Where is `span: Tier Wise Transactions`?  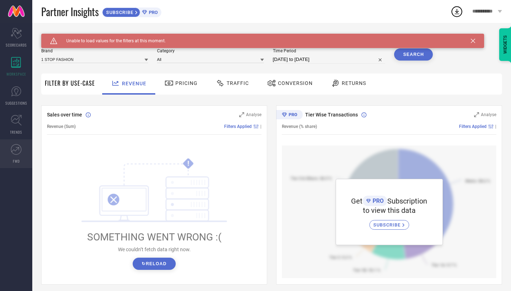
span: Tier Wise Transactions is located at coordinates (331, 115).